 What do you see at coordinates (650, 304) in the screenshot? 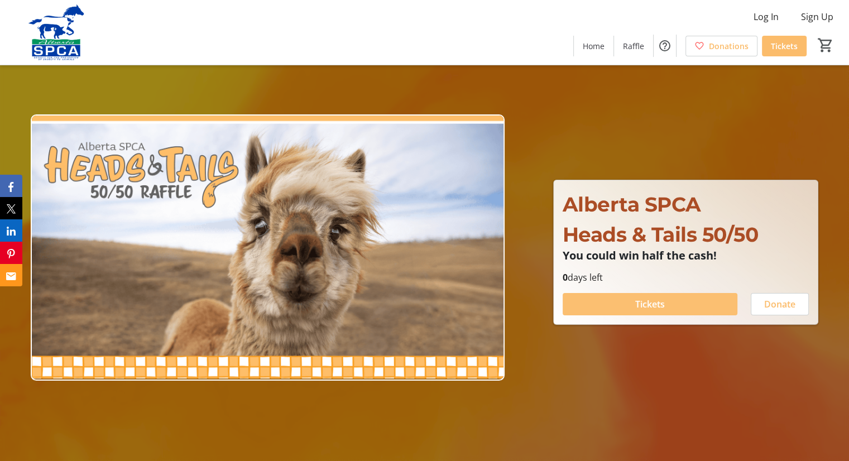
I see `button: Tickets` at bounding box center [650, 304].